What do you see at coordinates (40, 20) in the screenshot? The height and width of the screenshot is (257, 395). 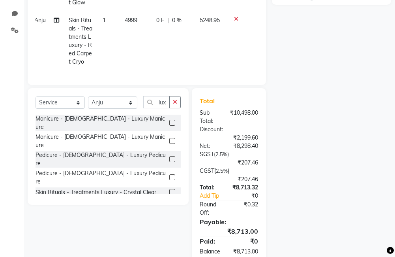 I see `span: Anju` at bounding box center [40, 20].